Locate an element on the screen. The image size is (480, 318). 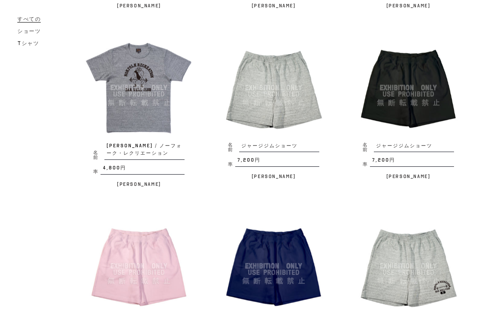
span: すべての is located at coordinates (29, 19).